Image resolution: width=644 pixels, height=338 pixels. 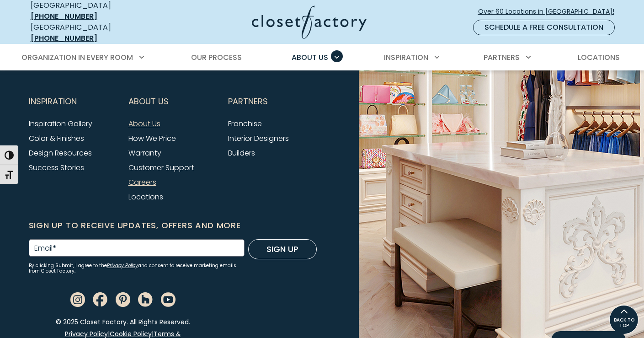 I want to click on h6: Sign Up to Receive Updates, Offers and More, so click(x=173, y=226).